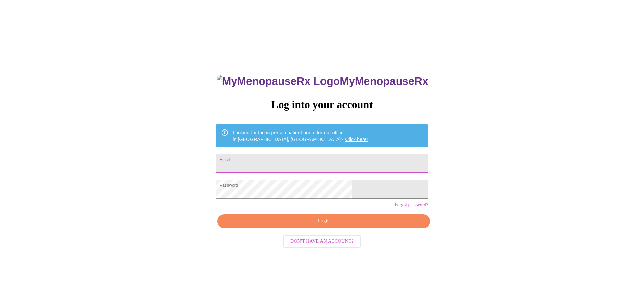 This screenshot has width=644, height=308. I want to click on span: Don't have an account?, so click(322, 242).